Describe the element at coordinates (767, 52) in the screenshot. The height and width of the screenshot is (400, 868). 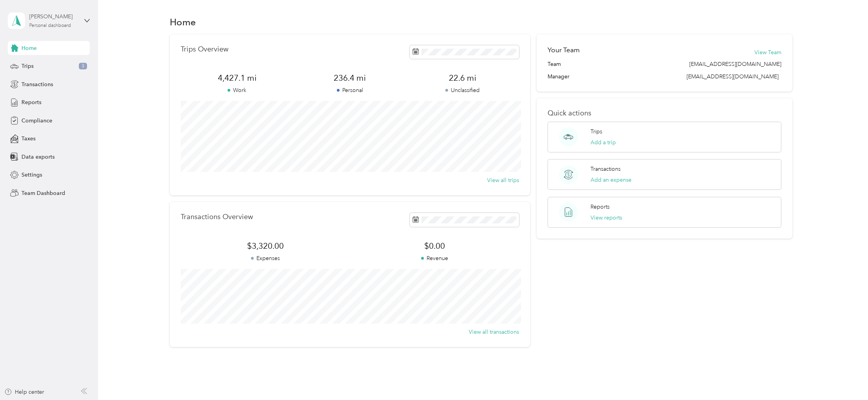
I see `button: View Team` at that location.